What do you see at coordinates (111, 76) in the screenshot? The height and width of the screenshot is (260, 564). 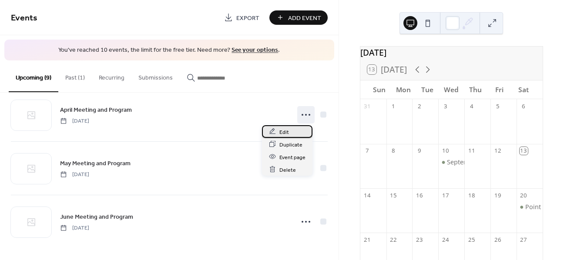 I see `button: Recurring` at bounding box center [111, 76].